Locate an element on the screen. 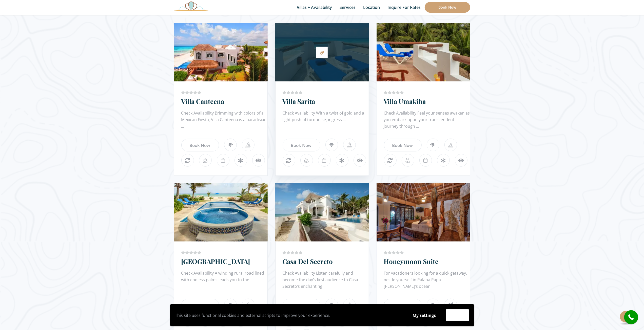 This screenshot has height=330, width=644. a: Villa Canteena is located at coordinates (203, 101).